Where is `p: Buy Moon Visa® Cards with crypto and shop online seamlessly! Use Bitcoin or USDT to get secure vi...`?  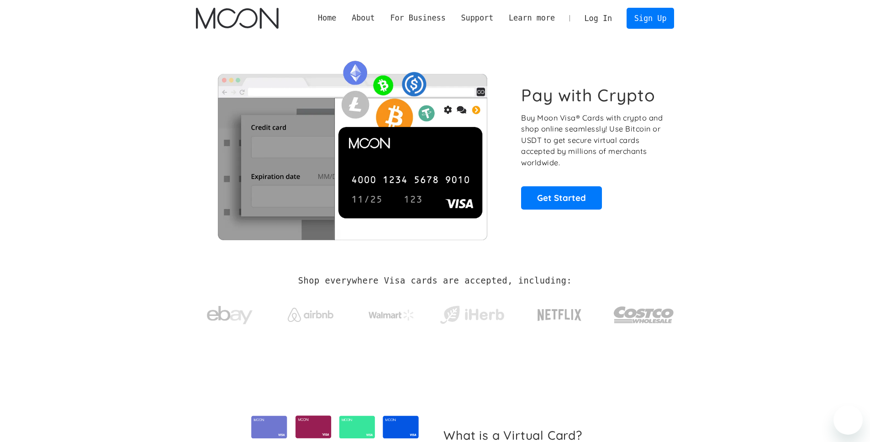 p: Buy Moon Visa® Cards with crypto and shop online seamlessly! Use Bitcoin or USDT to get secure vi... is located at coordinates (592, 140).